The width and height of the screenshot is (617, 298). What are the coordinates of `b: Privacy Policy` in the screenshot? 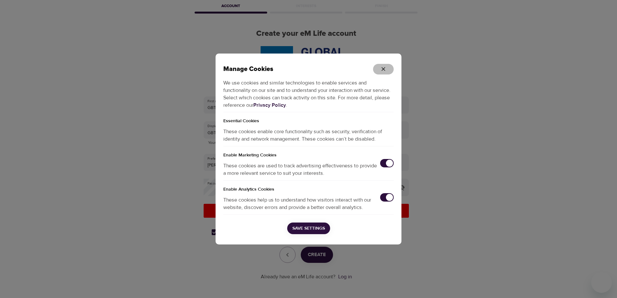 It's located at (270, 105).